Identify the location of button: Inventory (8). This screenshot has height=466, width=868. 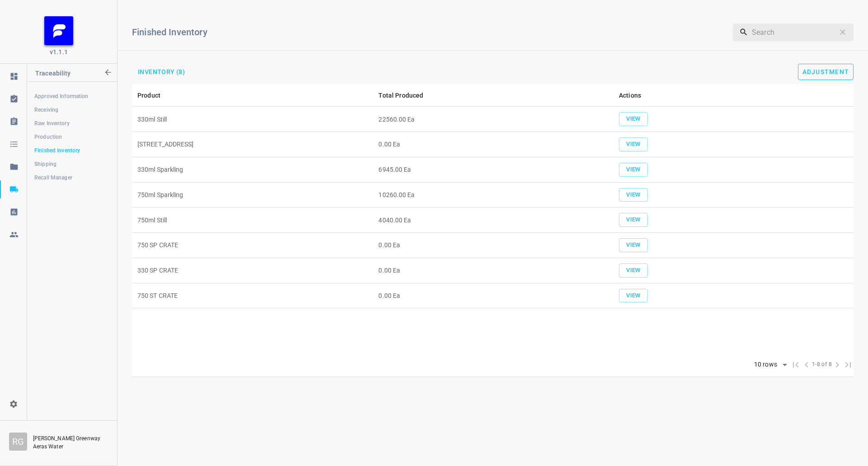
(162, 72).